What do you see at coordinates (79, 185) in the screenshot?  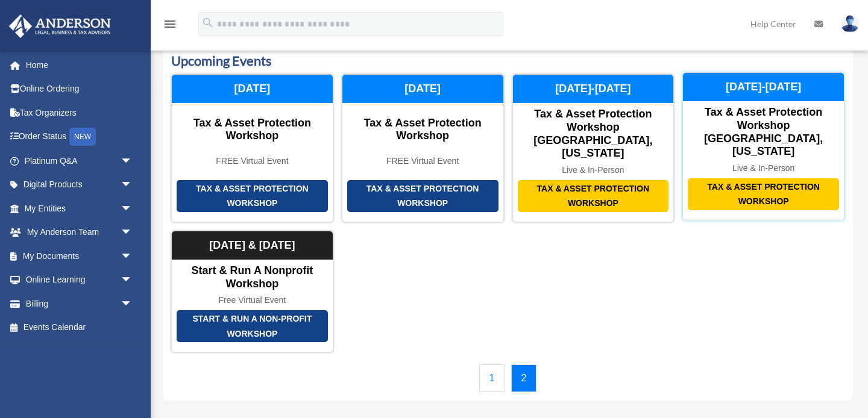 I see `a: Digital Productsarrow_drop_down` at bounding box center [79, 185].